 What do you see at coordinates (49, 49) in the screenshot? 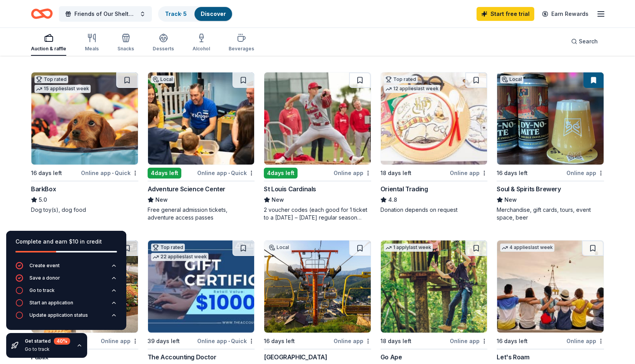
I see `div: Auction & raffle` at bounding box center [49, 49].